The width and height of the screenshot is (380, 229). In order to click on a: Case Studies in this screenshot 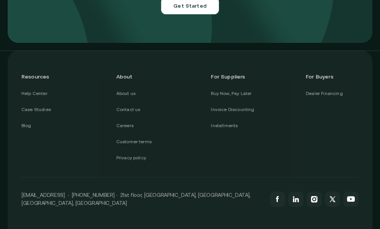, I will do `click(36, 110)`.